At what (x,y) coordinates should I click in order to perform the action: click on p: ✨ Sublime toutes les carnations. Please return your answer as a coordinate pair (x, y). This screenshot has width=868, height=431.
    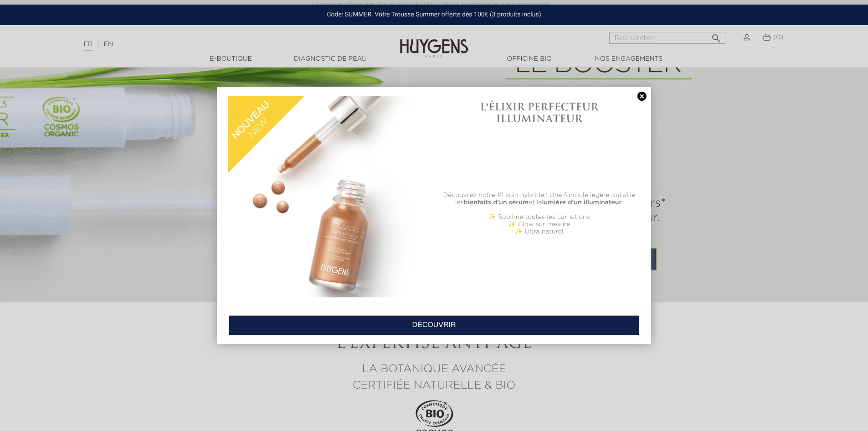
    Looking at the image, I should click on (539, 217).